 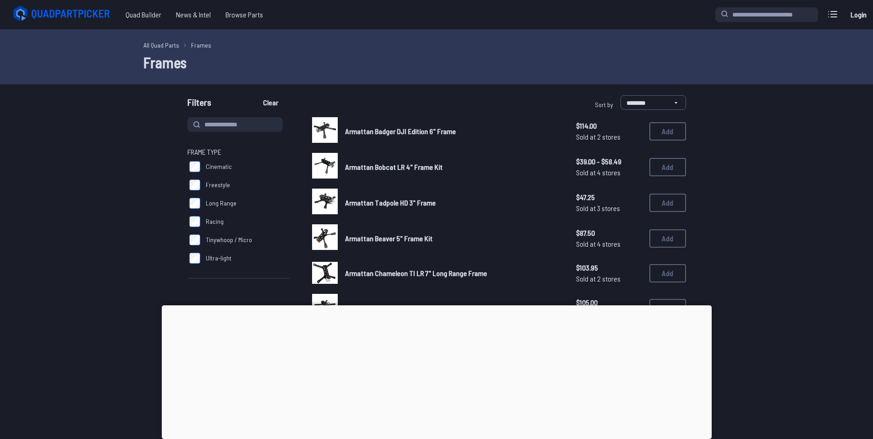 What do you see at coordinates (453, 203) in the screenshot?
I see `a: Armattan Tadpole HD 3" Frame` at bounding box center [453, 203].